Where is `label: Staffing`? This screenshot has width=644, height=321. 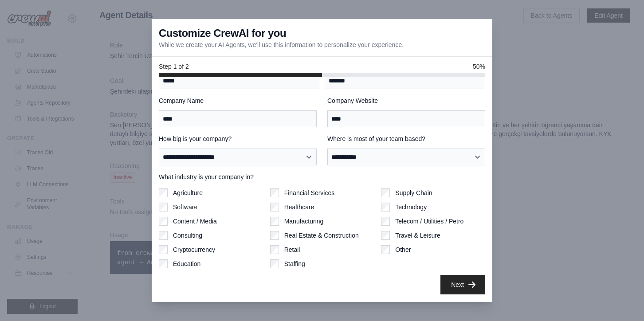 label: Staffing is located at coordinates (294, 264).